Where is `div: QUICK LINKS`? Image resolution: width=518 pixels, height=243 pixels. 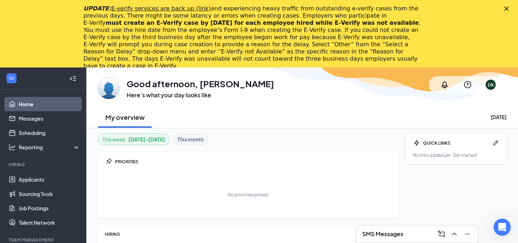
div: QUICK LINKS is located at coordinates (456, 143).